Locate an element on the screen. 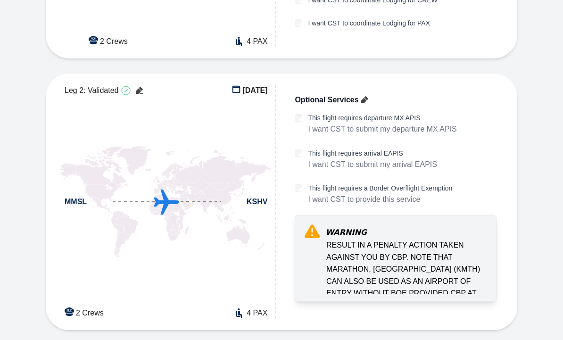 The width and height of the screenshot is (563, 340). label: This flight requires departure MX APIS is located at coordinates (382, 118).